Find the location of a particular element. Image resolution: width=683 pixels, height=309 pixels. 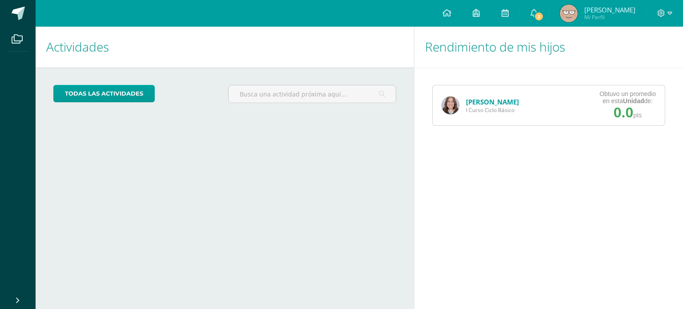

span: 2 is located at coordinates (539, 16).